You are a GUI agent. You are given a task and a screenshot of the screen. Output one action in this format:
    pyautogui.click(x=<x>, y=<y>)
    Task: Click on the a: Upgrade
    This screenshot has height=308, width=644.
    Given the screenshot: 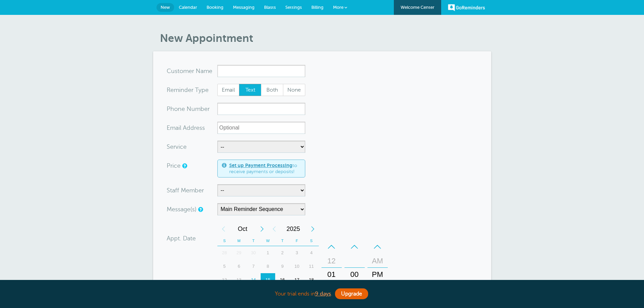 What is the action you would take?
    pyautogui.click(x=352, y=294)
    